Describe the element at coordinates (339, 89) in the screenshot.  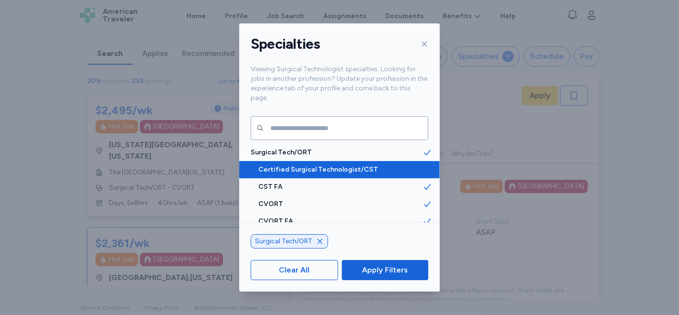
I see `div: Viewing Surgical Technologist specialties. Looking for jobs in another profession? Update your pr...` at that location.